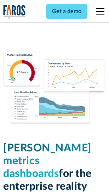 The width and height of the screenshot is (109, 195). Describe the element at coordinates (99, 11) in the screenshot. I see `div: menu` at that location.